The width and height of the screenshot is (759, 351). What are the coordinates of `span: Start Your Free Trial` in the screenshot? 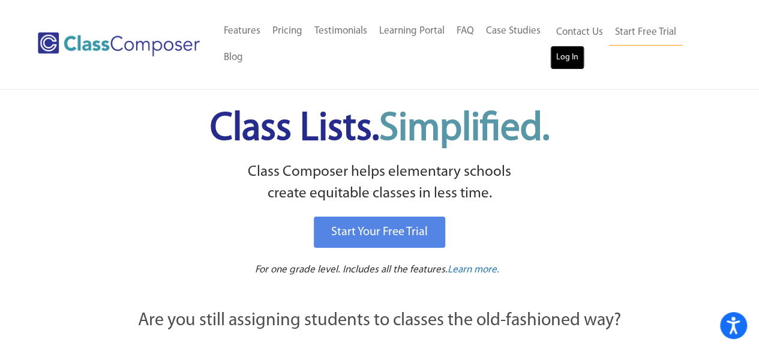 It's located at (379, 232).